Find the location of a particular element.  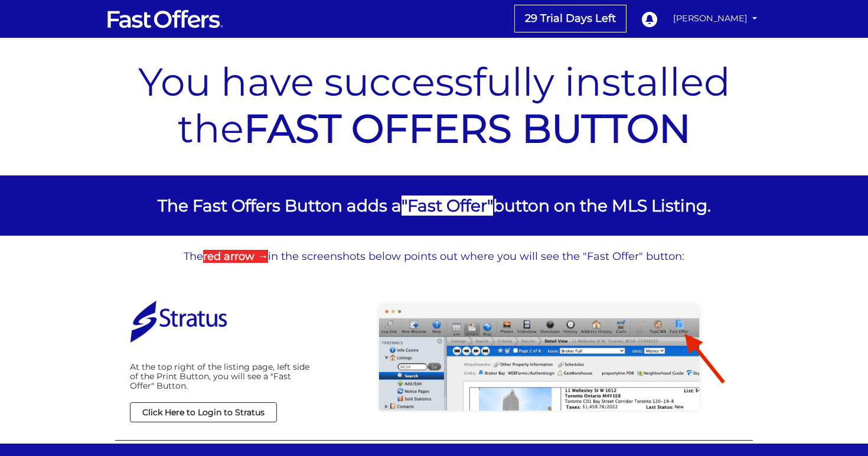

strong: red arrow → is located at coordinates (236, 256).